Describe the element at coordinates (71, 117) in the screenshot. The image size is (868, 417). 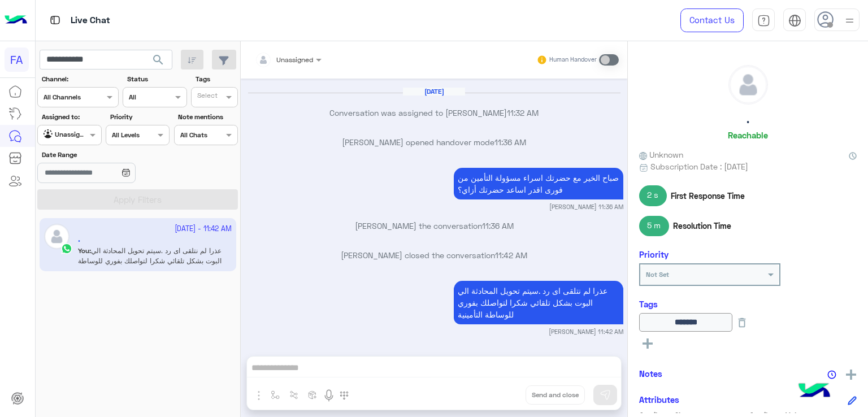
I see `label: Assigned to:` at that location.